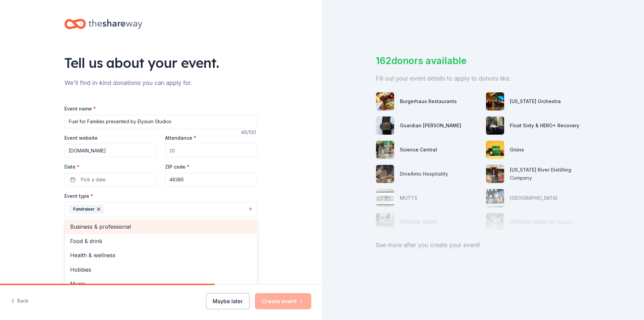 This screenshot has height=320, width=644. What do you see at coordinates (161, 270) in the screenshot?
I see `span: Hobbies` at bounding box center [161, 270].